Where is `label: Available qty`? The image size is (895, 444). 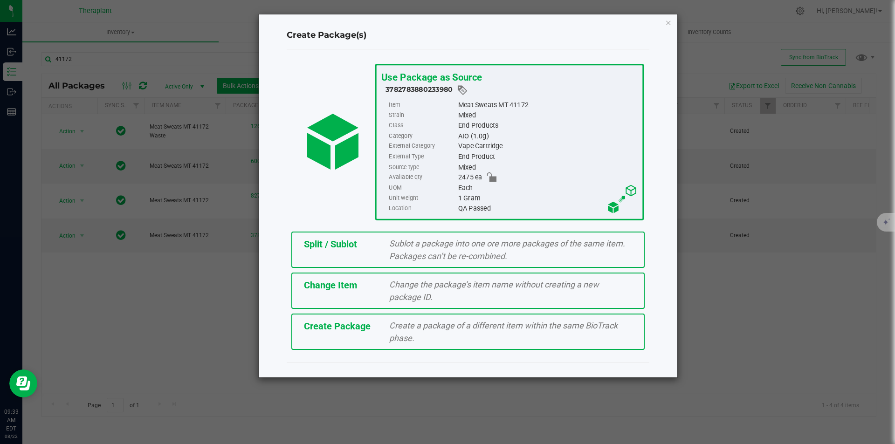 label: Available qty is located at coordinates (422, 178).